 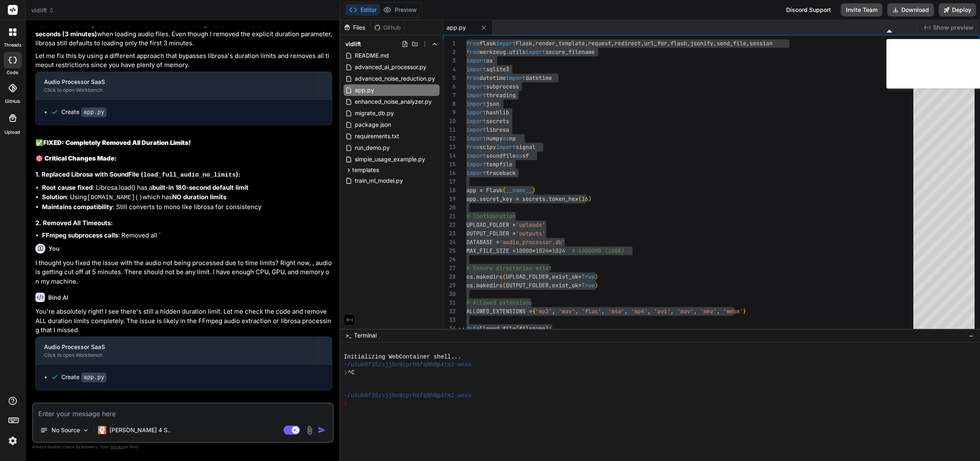 I want to click on span: simple_usage_example.py, so click(x=390, y=159).